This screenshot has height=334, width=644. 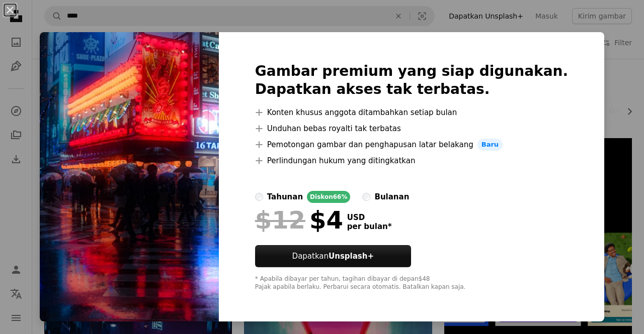 What do you see at coordinates (412, 161) in the screenshot?
I see `li: Perlindungan hukum yang ditingkatkan` at bounding box center [412, 161].